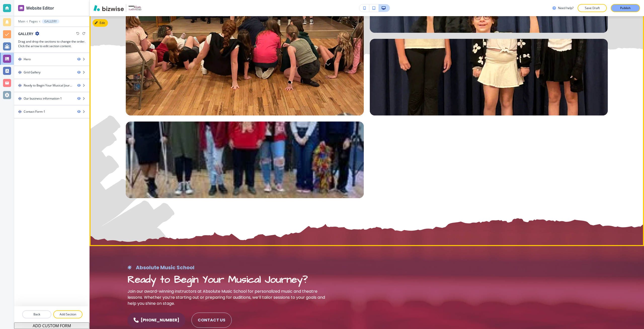 Image resolution: width=644 pixels, height=329 pixels. Describe the element at coordinates (48, 85) in the screenshot. I see `div: Ready to Begin Your Musical Journey?-1` at that location.